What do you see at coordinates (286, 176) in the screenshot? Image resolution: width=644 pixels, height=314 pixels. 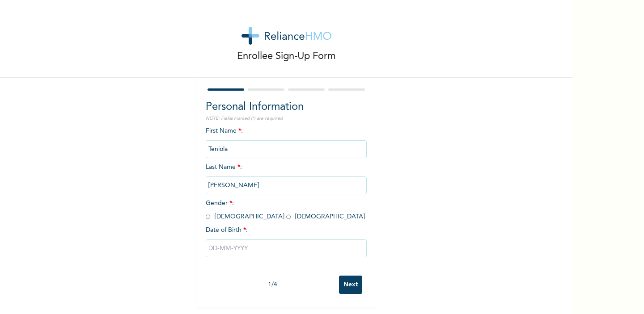 I see `span: Last Name :` at bounding box center [286, 176].